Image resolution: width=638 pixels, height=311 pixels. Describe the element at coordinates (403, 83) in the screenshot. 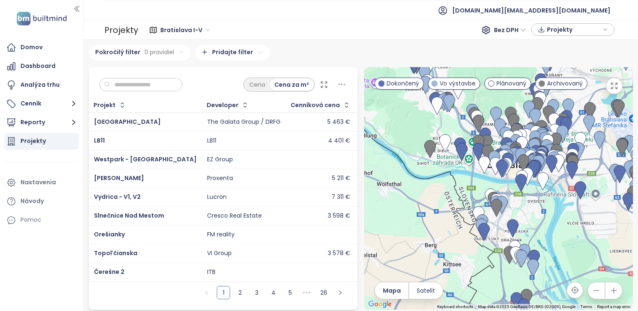

I see `span: Dokončený` at that location.